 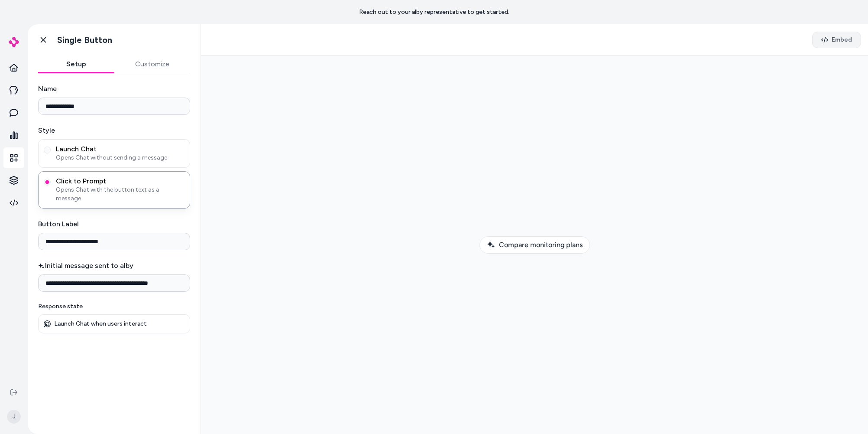 What do you see at coordinates (48, 182) in the screenshot?
I see `button: Click to PromptOpens Chat with the button text as a message` at bounding box center [48, 182].